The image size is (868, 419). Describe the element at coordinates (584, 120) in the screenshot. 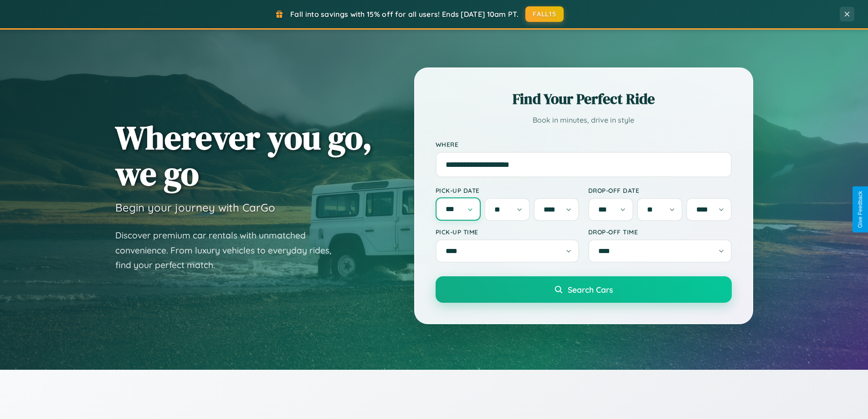

I see `p: Book in minutes, drive in style` at that location.